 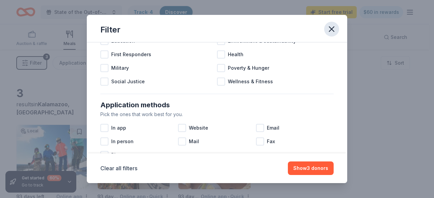 What do you see at coordinates (198, 128) in the screenshot?
I see `span: Website` at bounding box center [198, 128].